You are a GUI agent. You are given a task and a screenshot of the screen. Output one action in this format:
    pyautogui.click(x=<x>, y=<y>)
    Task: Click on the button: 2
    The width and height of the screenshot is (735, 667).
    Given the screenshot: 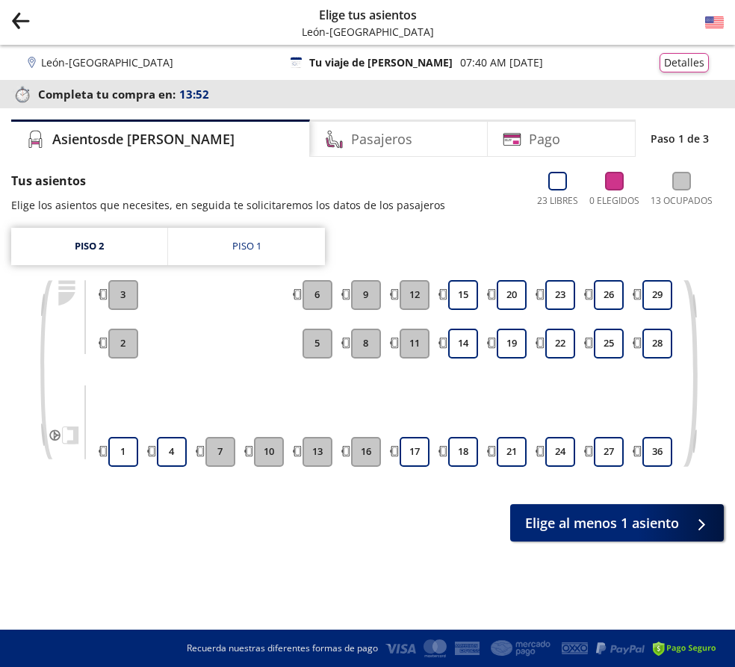 What is the action you would take?
    pyautogui.click(x=123, y=344)
    